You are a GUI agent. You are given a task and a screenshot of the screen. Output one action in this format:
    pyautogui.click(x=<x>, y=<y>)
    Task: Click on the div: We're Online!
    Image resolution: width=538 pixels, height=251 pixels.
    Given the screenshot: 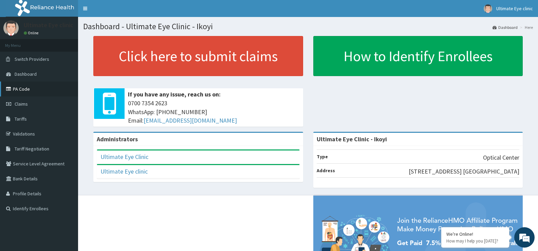 What is the action you would take?
    pyautogui.click(x=475, y=234)
    